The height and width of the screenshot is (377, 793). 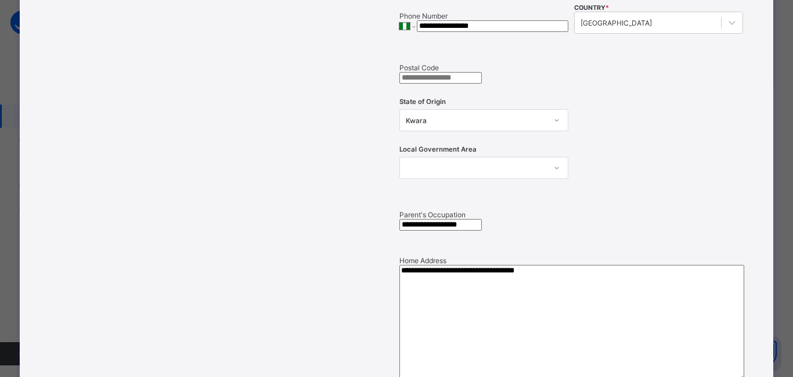 I want to click on span: COUNTRY, so click(x=592, y=8).